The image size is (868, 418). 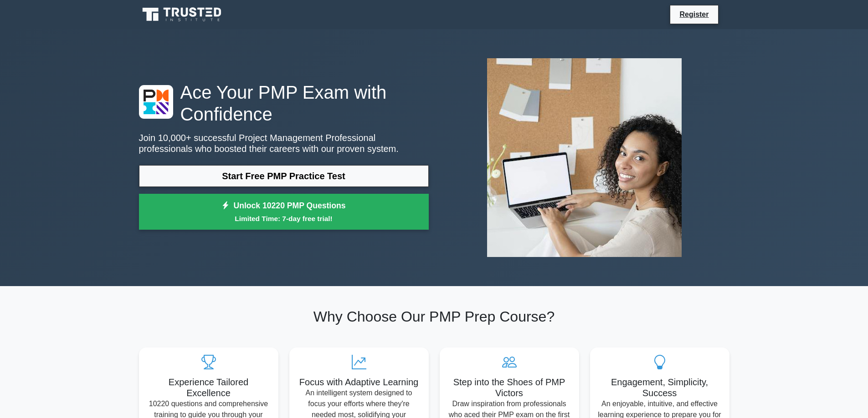 What do you see at coordinates (284, 212) in the screenshot?
I see `a: Unlock 10220 PMP QuestionsLimited Time: 7-day free trial!` at bounding box center [284, 212].